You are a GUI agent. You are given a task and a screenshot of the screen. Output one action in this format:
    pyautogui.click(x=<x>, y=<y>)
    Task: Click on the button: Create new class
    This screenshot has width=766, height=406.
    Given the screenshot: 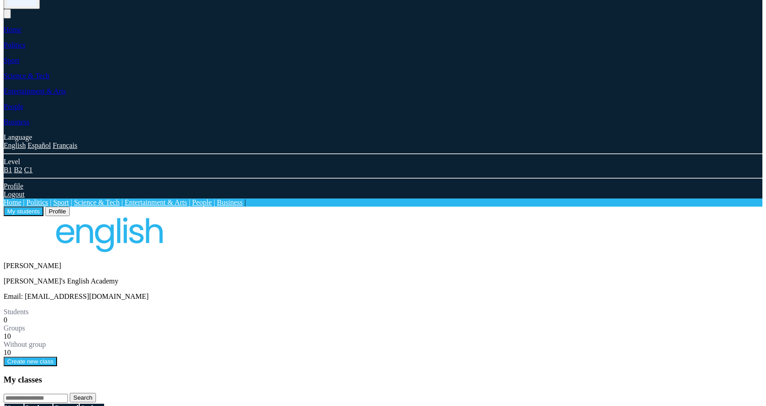 What is the action you would take?
    pyautogui.click(x=30, y=362)
    